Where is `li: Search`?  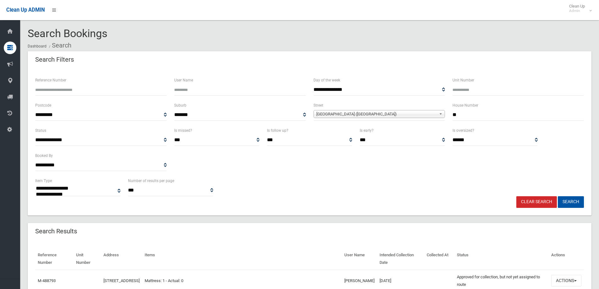
li: Search is located at coordinates (59, 45).